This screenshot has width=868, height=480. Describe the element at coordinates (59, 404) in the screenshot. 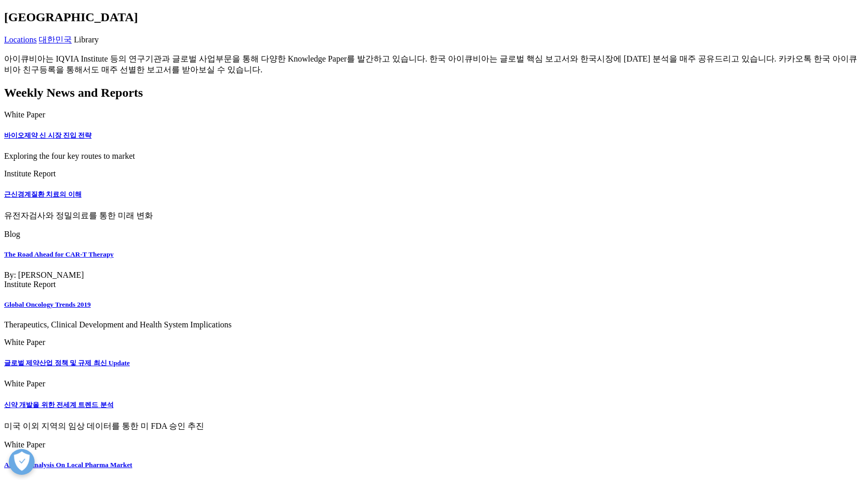

I see `a: 신약 개발을 위한 전세계 트렌드 분석` at that location.